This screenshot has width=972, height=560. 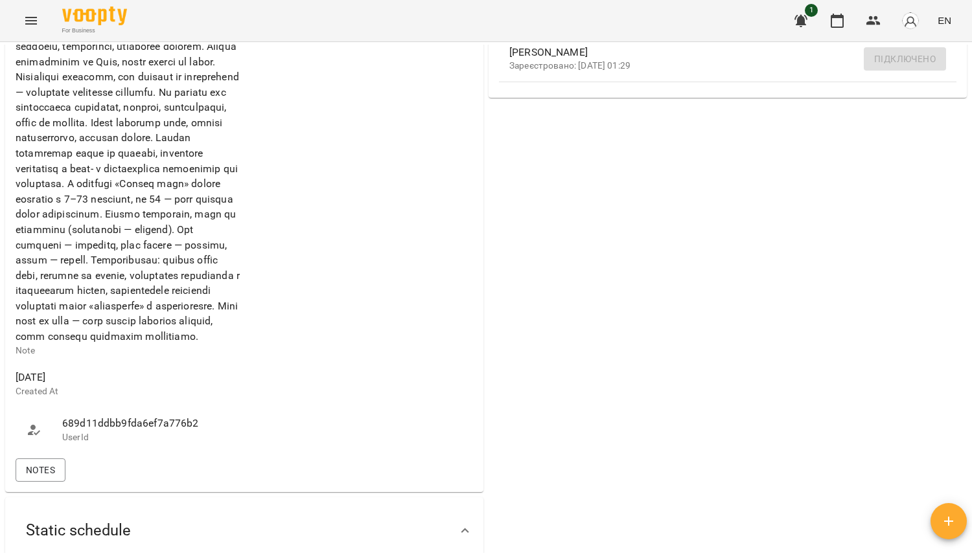 What do you see at coordinates (94, 16) in the screenshot?
I see `img: Voopty Logo` at bounding box center [94, 16].